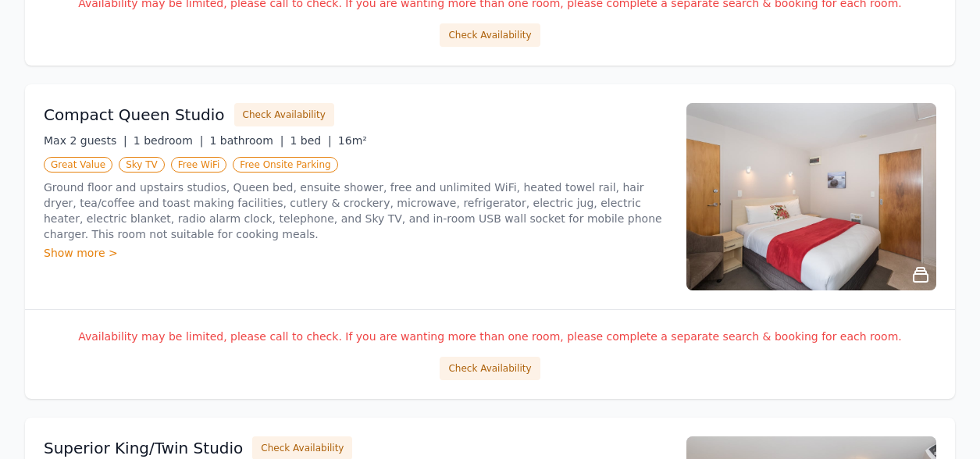 The image size is (980, 459). What do you see at coordinates (142, 165) in the screenshot?
I see `span: Sky TV` at bounding box center [142, 165].